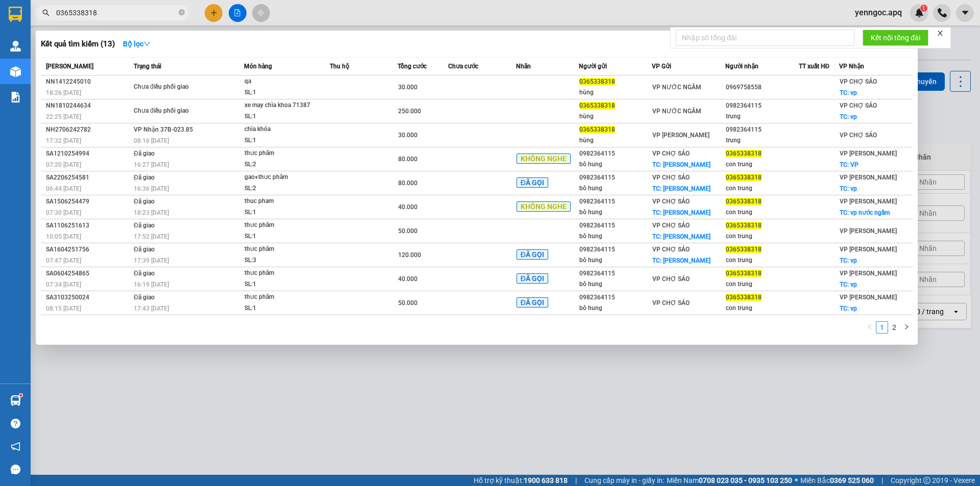 This screenshot has width=980, height=486. Describe the element at coordinates (15, 424) in the screenshot. I see `span: question-circle` at that location.